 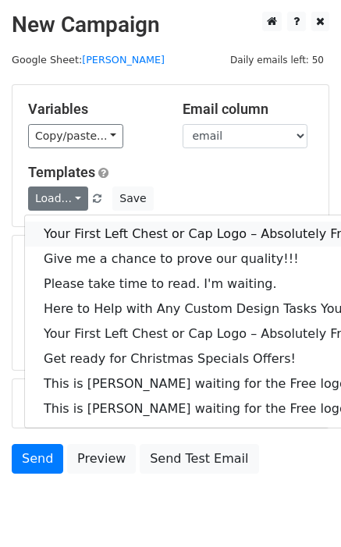 What do you see at coordinates (37, 459) in the screenshot?
I see `a: Send` at bounding box center [37, 459].